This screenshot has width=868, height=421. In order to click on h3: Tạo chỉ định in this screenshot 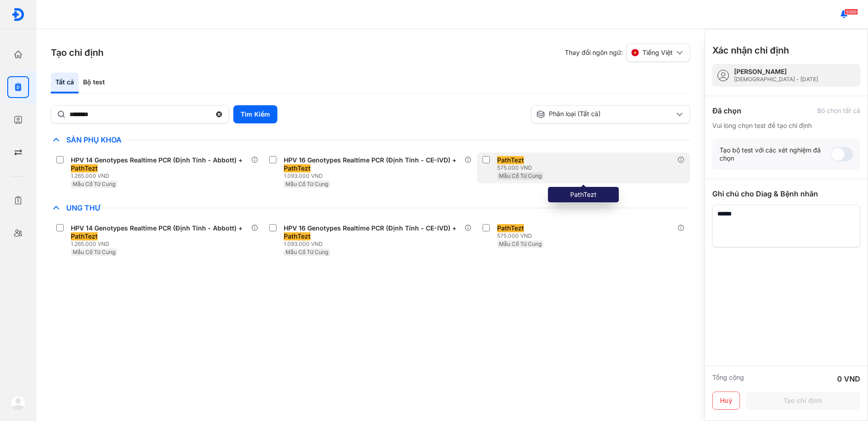, I will do `click(77, 53)`.